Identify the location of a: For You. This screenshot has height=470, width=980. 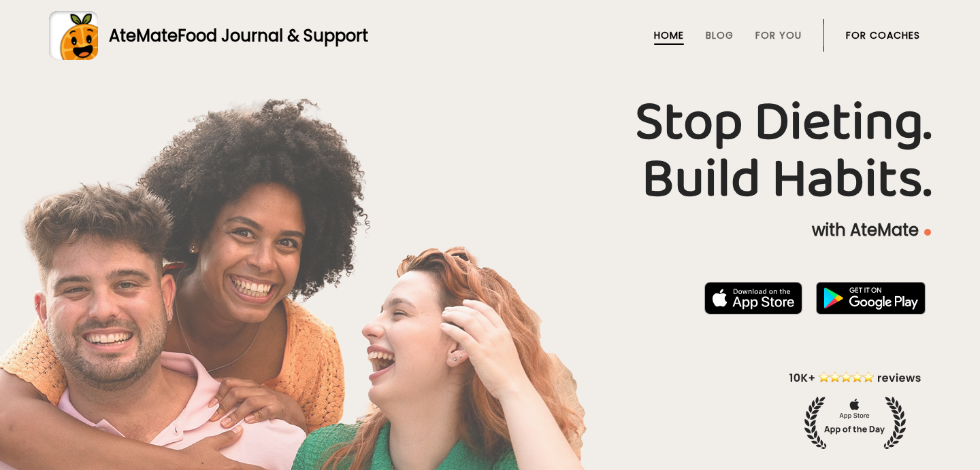
(778, 36).